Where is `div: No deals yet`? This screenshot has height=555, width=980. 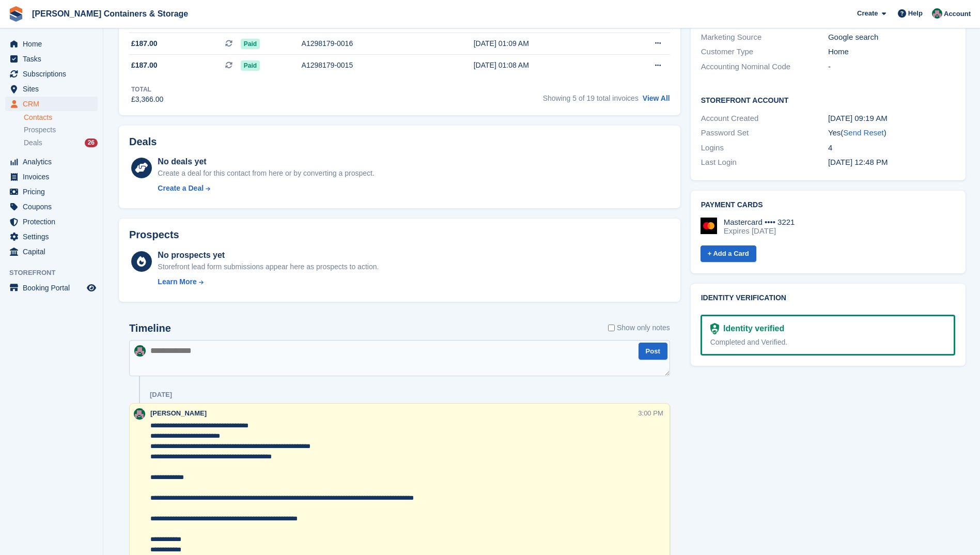
div: No deals yet is located at coordinates (265, 162).